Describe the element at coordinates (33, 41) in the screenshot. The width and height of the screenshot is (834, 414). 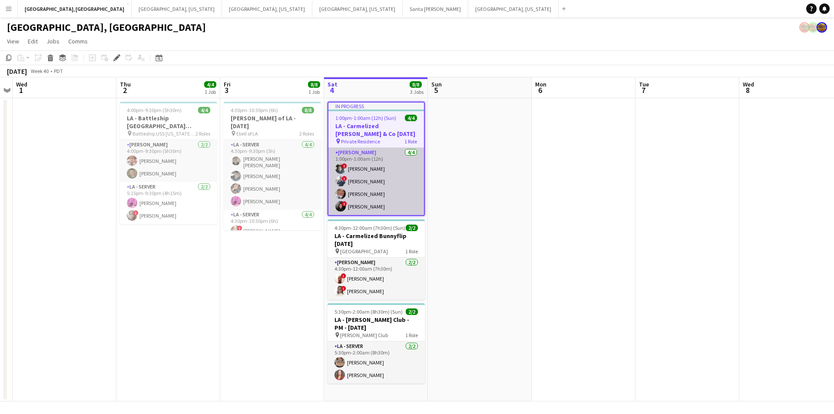
I see `a: Edit` at that location.